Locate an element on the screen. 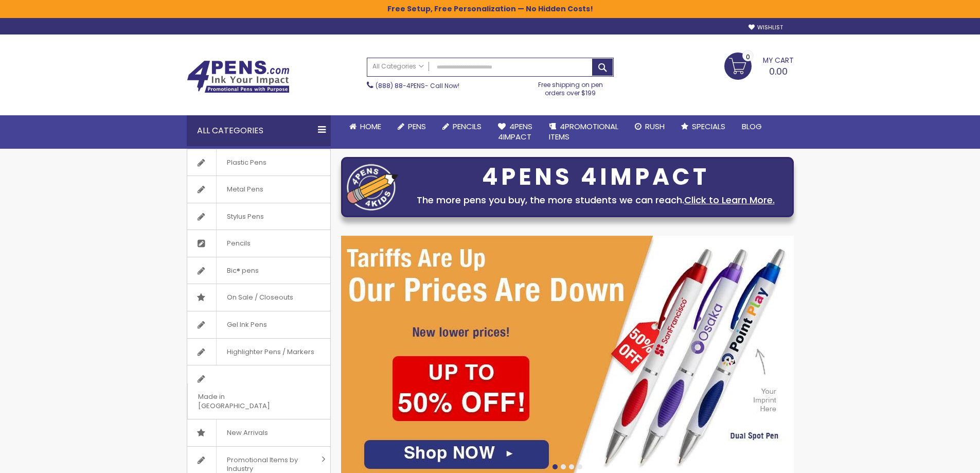 The height and width of the screenshot is (473, 980). span: Specials is located at coordinates (708, 126).